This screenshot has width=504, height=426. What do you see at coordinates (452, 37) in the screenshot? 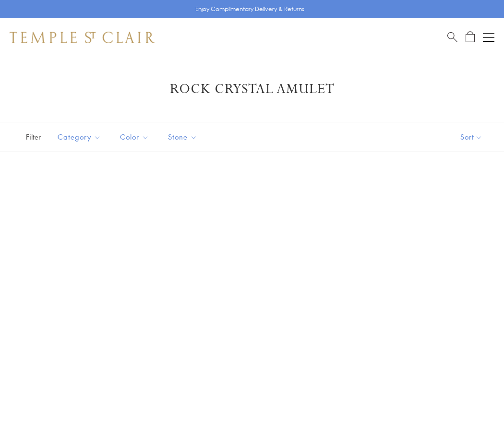
I see `a: Search` at bounding box center [452, 37].